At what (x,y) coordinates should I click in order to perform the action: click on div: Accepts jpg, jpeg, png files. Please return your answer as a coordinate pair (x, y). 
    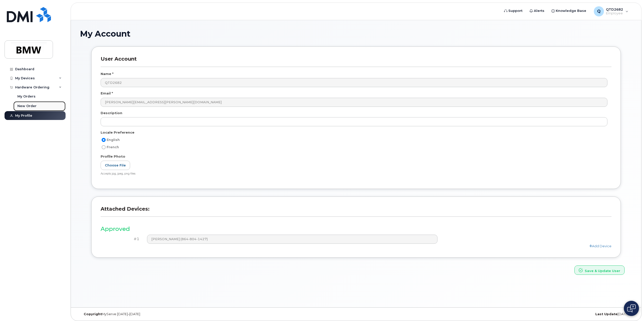
    Looking at the image, I should click on (354, 174).